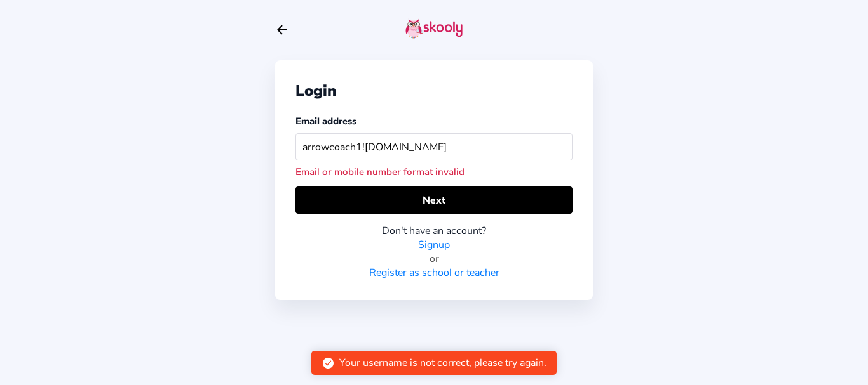  I want to click on div: Email or mobile number format invalid, so click(434, 172).